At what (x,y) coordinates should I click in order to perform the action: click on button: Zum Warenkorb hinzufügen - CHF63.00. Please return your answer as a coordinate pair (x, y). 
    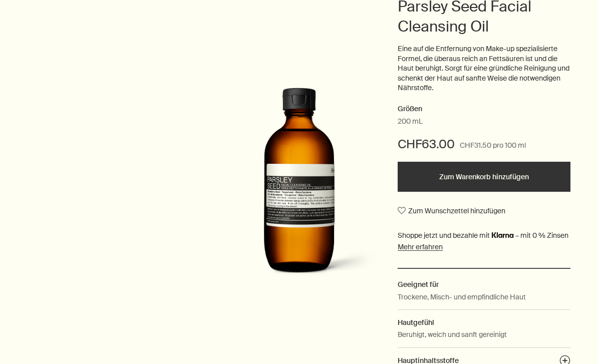
    Looking at the image, I should click on (484, 177).